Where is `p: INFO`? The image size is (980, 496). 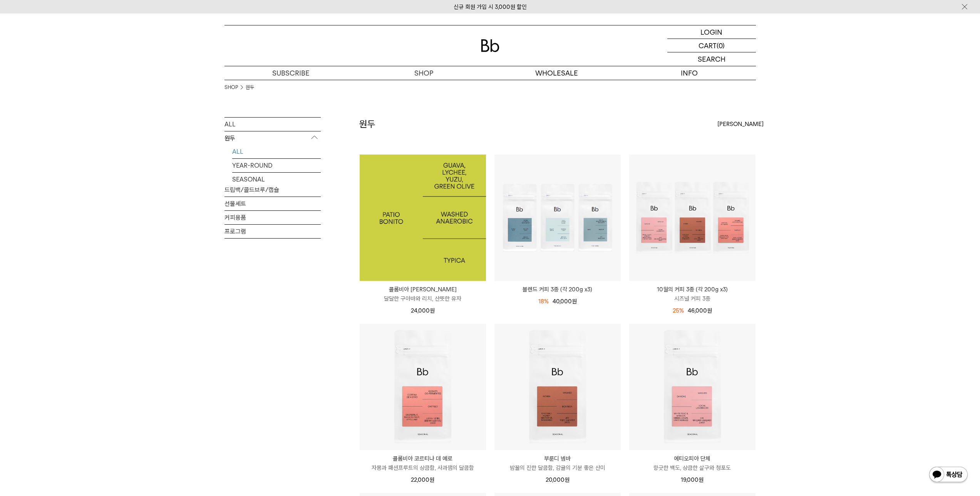
p: INFO is located at coordinates (690, 73).